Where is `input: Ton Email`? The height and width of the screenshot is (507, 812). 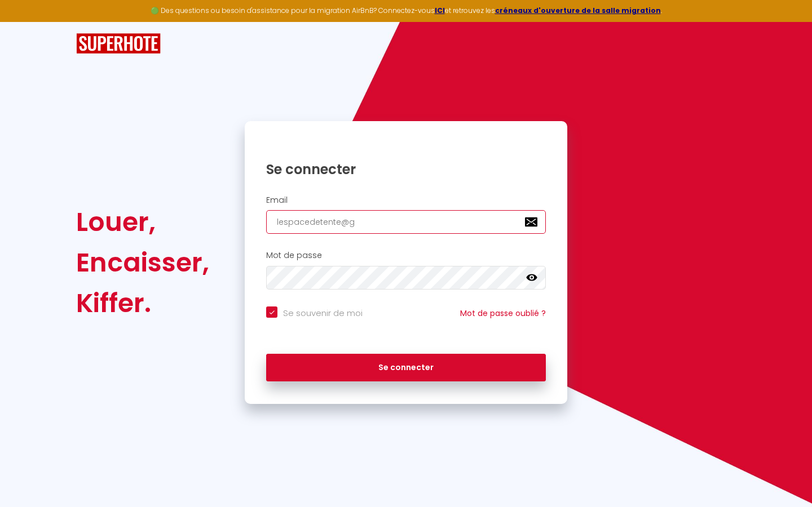
input: Ton Email is located at coordinates (406, 222).